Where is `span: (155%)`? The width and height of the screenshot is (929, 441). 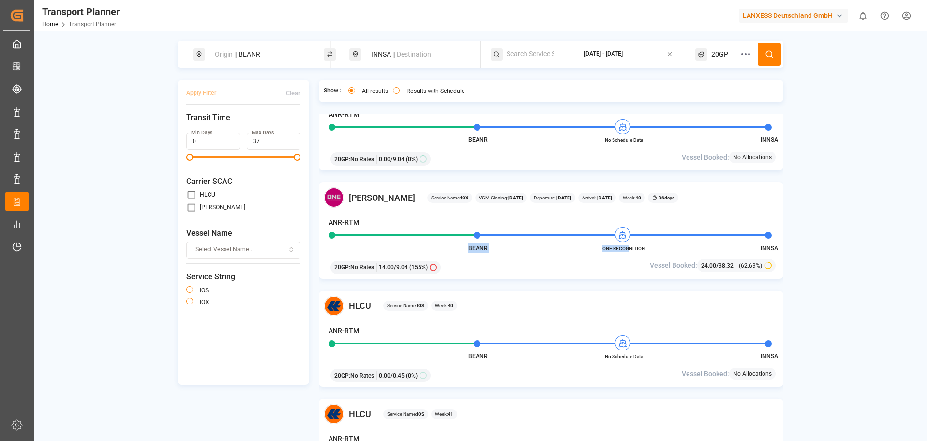 span: (155%) is located at coordinates (419, 267).